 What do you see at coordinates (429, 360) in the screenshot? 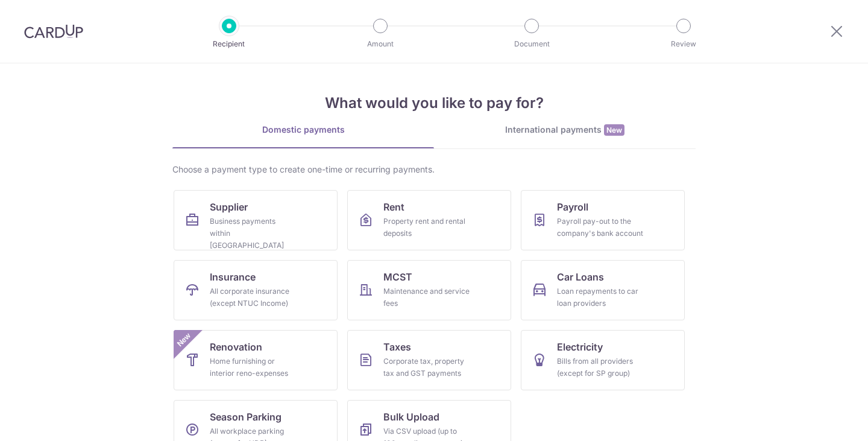
I see `a: TaxesCorporate tax, property tax and GST payments` at bounding box center [429, 360].